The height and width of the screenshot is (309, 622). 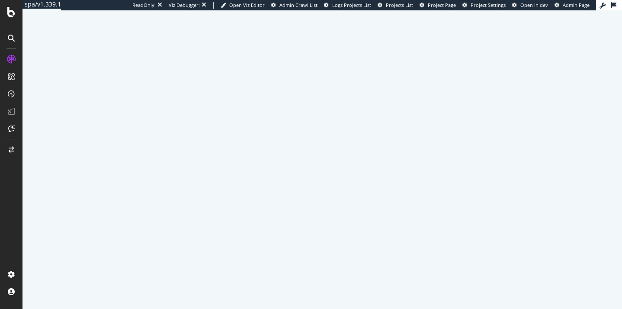 What do you see at coordinates (438, 5) in the screenshot?
I see `a: Project Page` at bounding box center [438, 5].